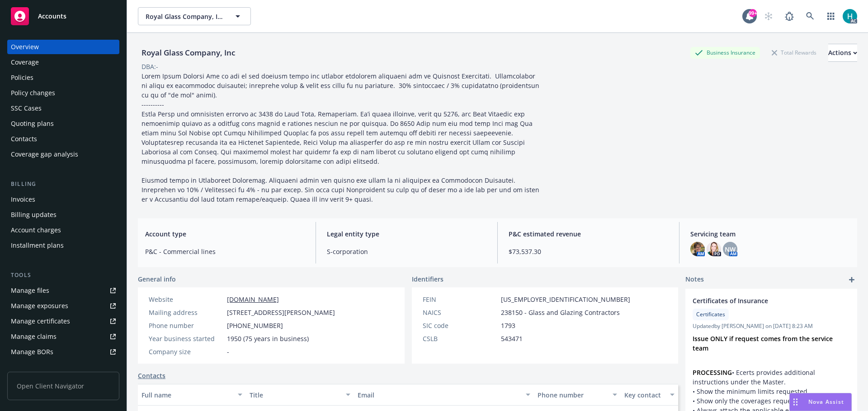 The image size is (868, 411). What do you see at coordinates (730, 250) in the screenshot?
I see `span: NW` at bounding box center [730, 250].